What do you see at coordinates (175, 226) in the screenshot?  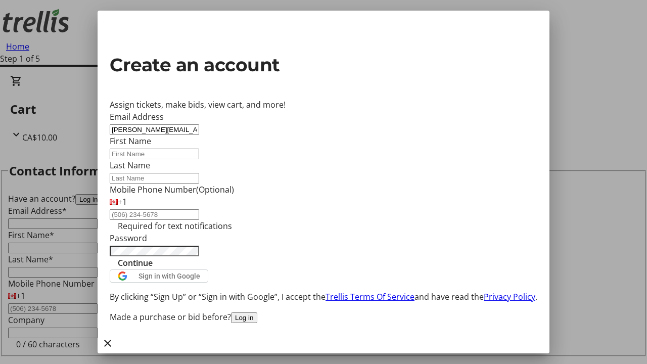 I see `tr-hint: Required for text notifications` at bounding box center [175, 226].